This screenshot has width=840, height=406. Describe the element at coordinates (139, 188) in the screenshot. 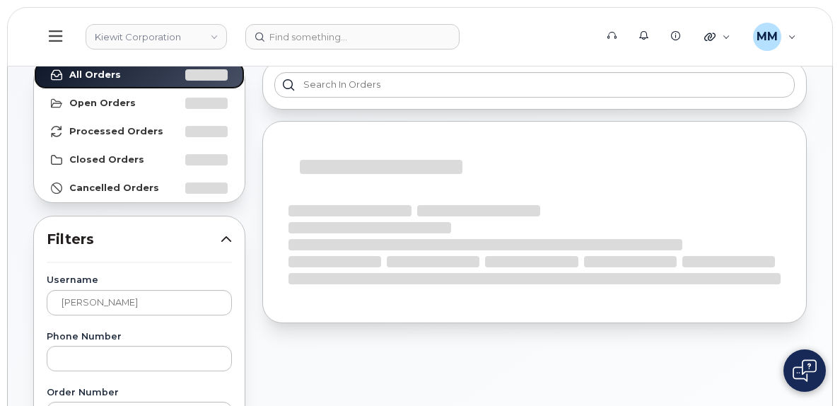

I see `a: Cancelled Orders` at that location.